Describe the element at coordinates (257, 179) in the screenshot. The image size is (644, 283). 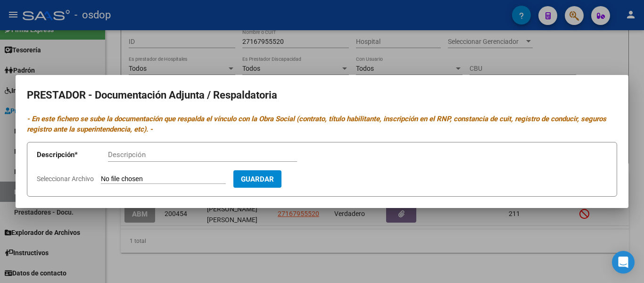
I see `button: Guardar` at that location.